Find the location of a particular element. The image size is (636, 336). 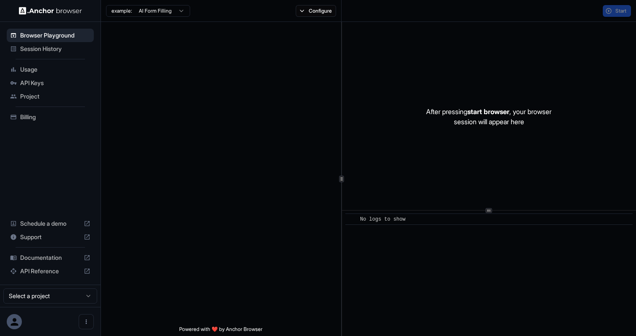

button: Open menu is located at coordinates (86, 321).